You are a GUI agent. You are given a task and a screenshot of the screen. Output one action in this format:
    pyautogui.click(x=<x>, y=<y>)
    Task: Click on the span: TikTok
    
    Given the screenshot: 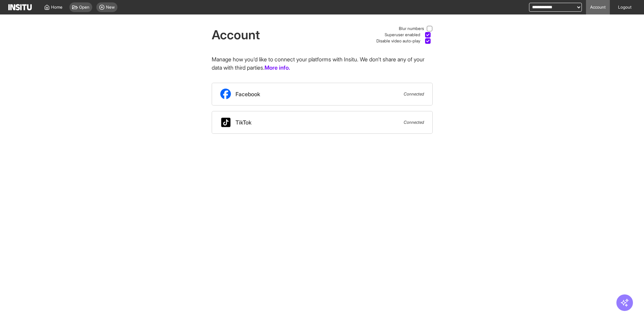 What is the action you would take?
    pyautogui.click(x=243, y=122)
    